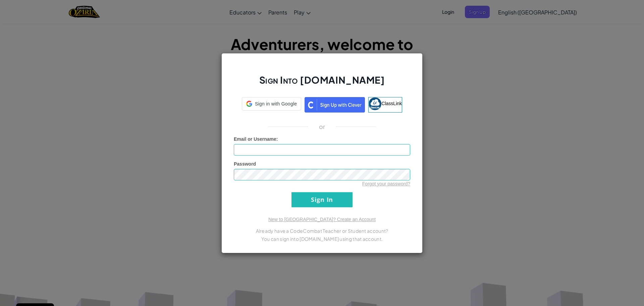  I want to click on span: ClassLink, so click(391, 103).